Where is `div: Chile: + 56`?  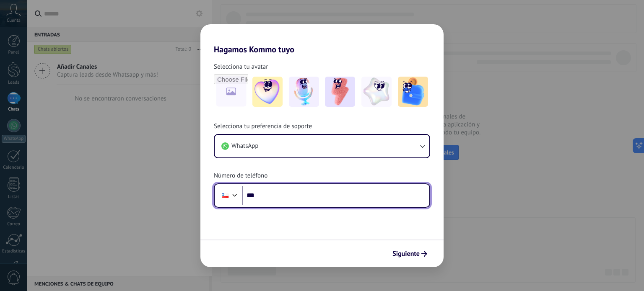
div: Chile: + 56 is located at coordinates (225, 196).